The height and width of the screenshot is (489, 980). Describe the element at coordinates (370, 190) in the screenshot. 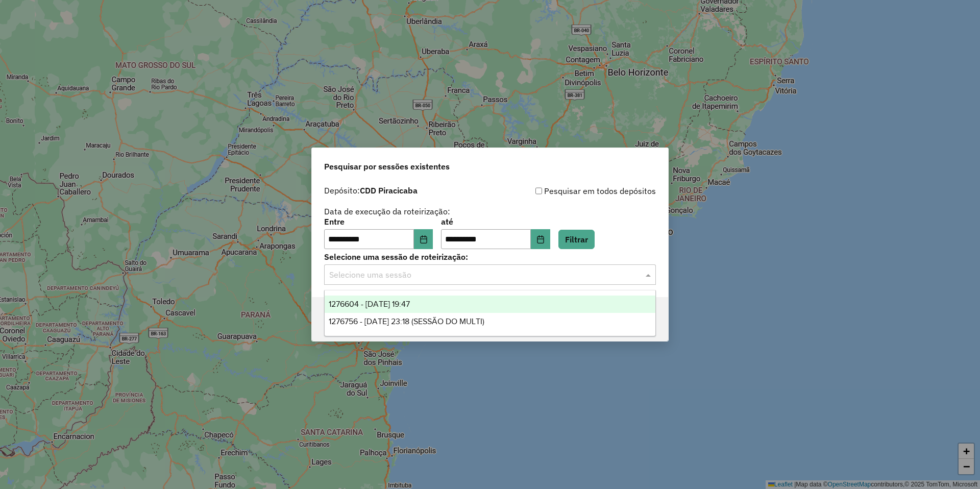

I see `label: Depósito:` at that location.